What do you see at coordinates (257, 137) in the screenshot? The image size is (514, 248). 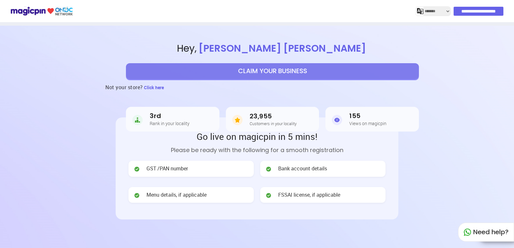 I see `h2: Go live on magicpin in 5 mins!` at bounding box center [257, 137].